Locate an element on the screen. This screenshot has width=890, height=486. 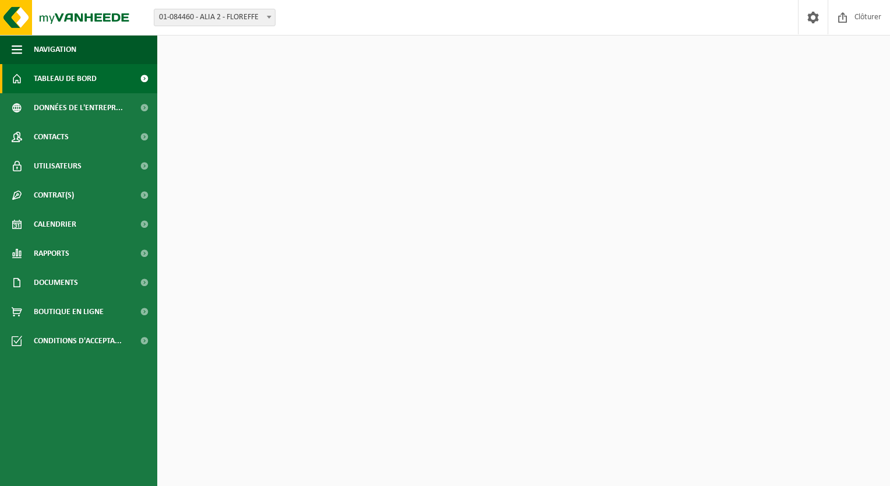
span: Rapports is located at coordinates (51, 253).